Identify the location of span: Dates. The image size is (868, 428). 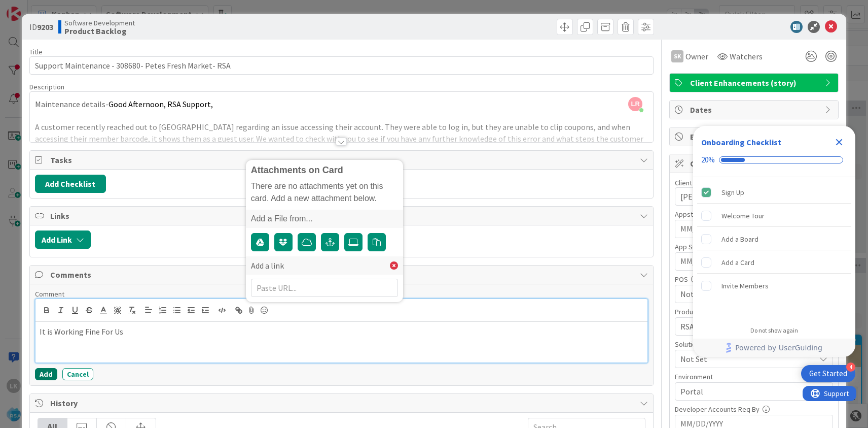
(755, 110).